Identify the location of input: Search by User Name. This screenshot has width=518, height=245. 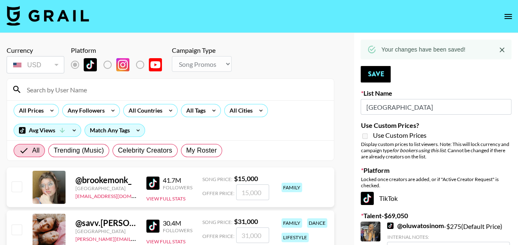
(175, 89).